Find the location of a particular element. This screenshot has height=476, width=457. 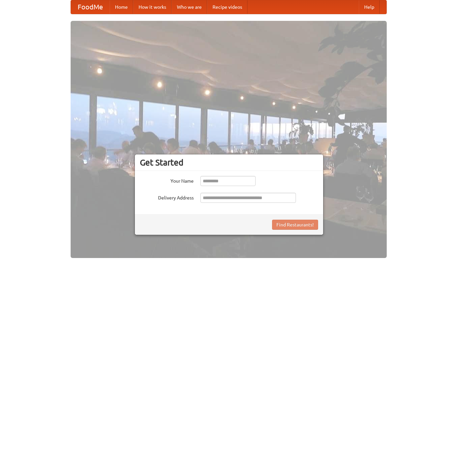

button: Find Restaurants! is located at coordinates (295, 225).